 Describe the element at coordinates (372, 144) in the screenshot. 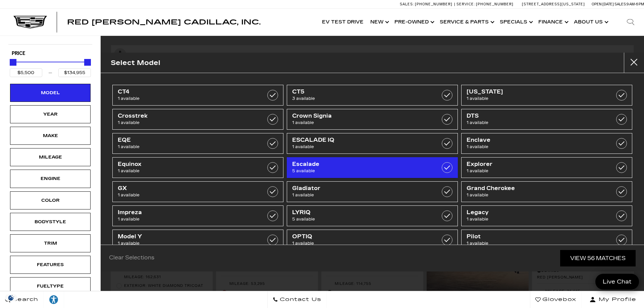

I see `a: ESCALADE IQ1 available` at that location.